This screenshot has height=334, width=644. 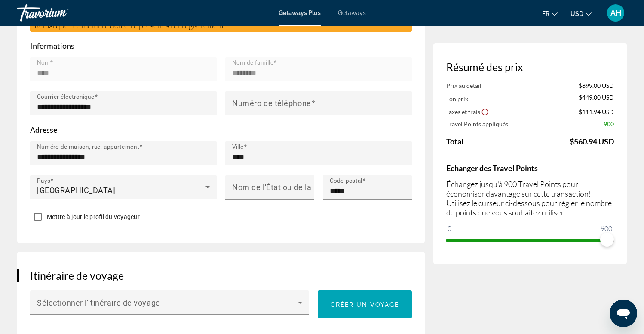 What do you see at coordinates (457, 99) in the screenshot?
I see `span: Ton prix` at bounding box center [457, 99].